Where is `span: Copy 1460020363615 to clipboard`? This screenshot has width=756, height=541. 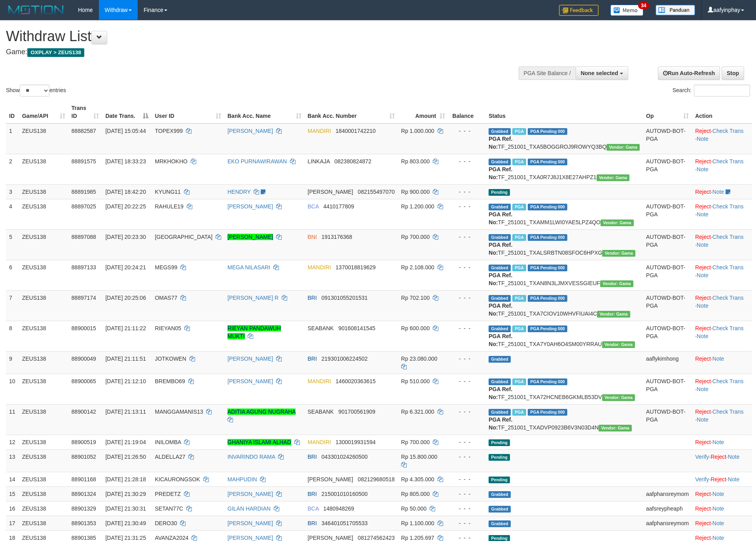
span: Copy 1460020363615 to clipboard is located at coordinates (356, 381).